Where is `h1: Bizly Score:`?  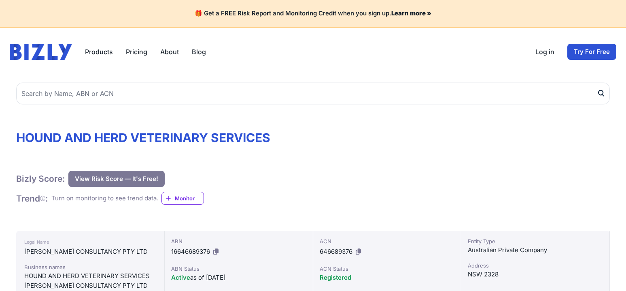 h1: Bizly Score: is located at coordinates (40, 179).